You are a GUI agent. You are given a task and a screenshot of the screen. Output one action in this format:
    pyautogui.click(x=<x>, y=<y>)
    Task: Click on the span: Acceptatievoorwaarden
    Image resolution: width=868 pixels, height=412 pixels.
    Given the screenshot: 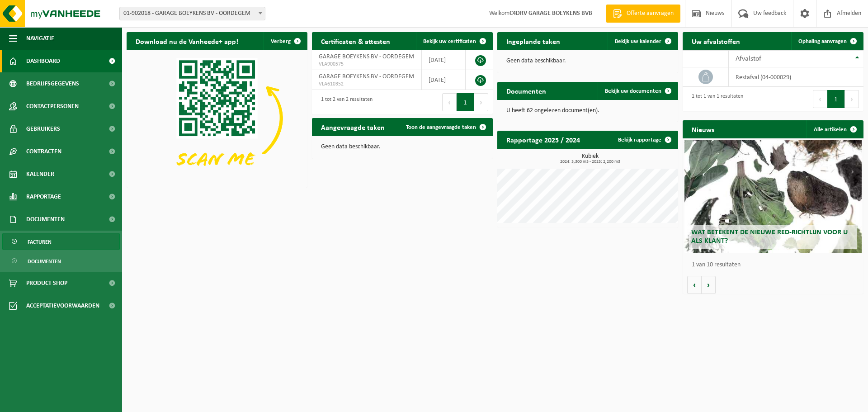 What is the action you would take?
    pyautogui.click(x=63, y=305)
    